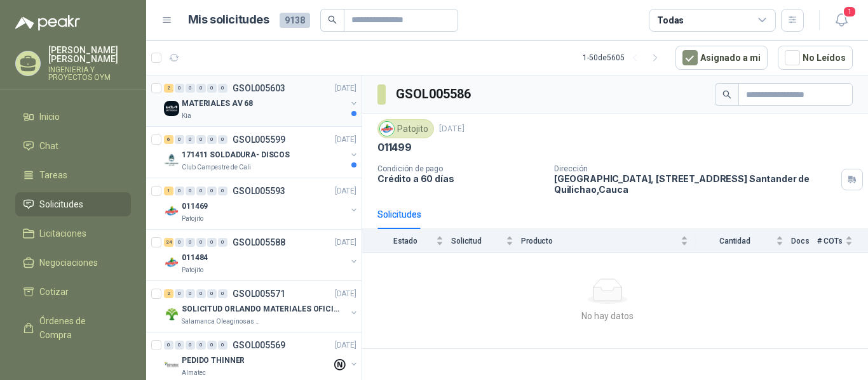 This screenshot has height=380, width=868. I want to click on p: GSOL005603, so click(259, 88).